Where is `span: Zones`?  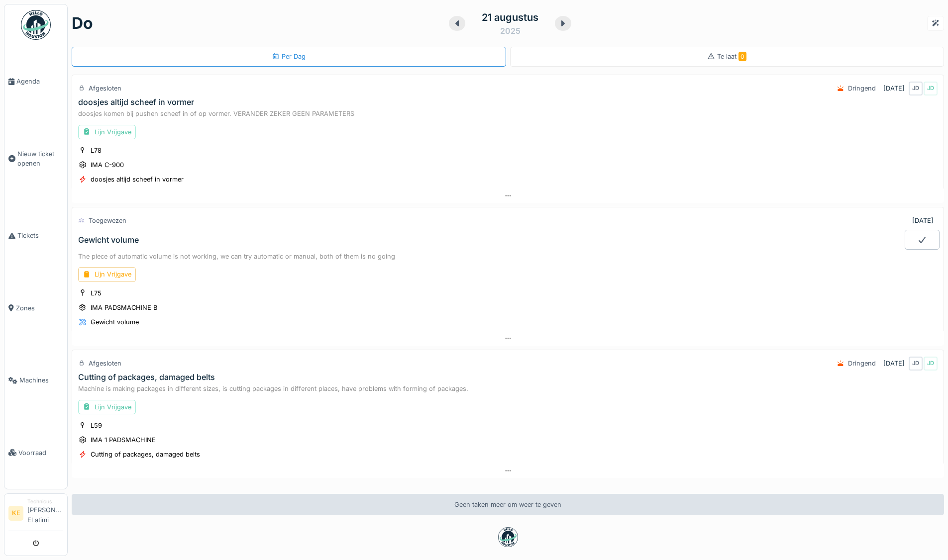
span: Zones is located at coordinates (40, 308).